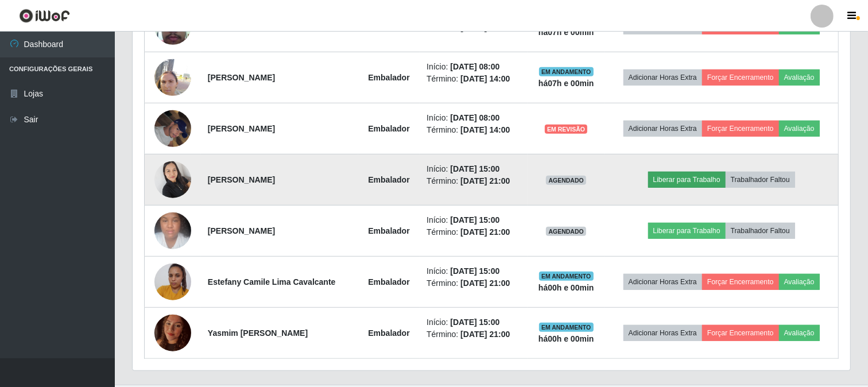  Describe the element at coordinates (173, 77) in the screenshot. I see `img: 1728130244935.jpeg` at that location.